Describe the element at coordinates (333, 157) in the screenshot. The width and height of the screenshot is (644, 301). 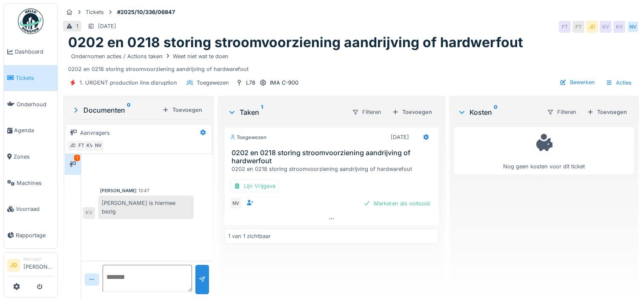
I see `h3: 0202 en 0218 storing stroomvoorziening aandrijving of hardwerfout` at that location.